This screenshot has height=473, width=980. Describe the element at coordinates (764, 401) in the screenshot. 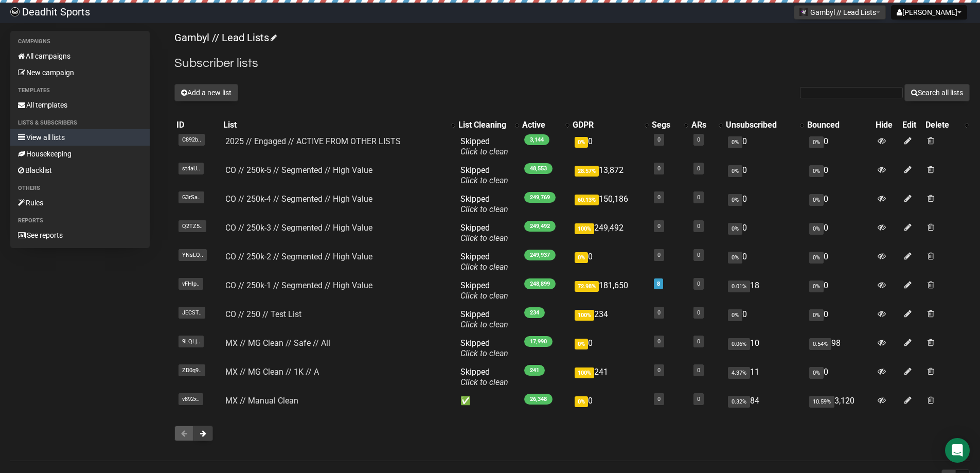

I see `td: 84` at that location.